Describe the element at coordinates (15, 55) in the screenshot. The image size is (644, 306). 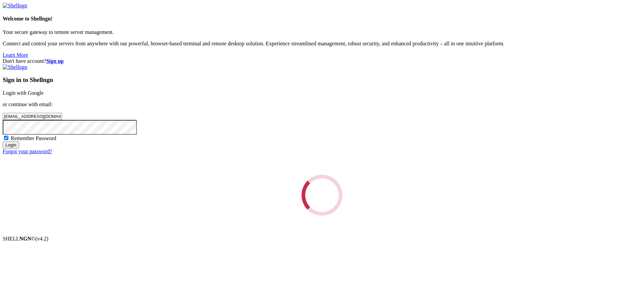
I see `a: Learn More` at that location.